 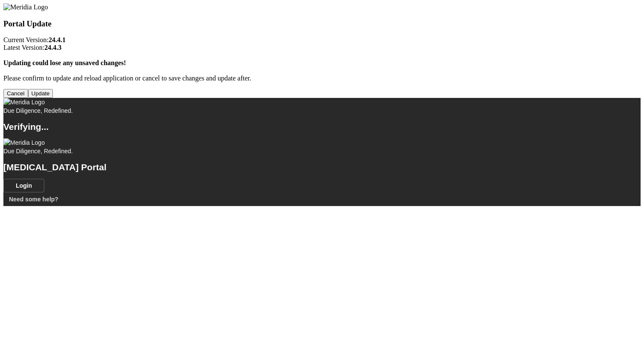 I want to click on strong: 24.4.3, so click(x=53, y=47).